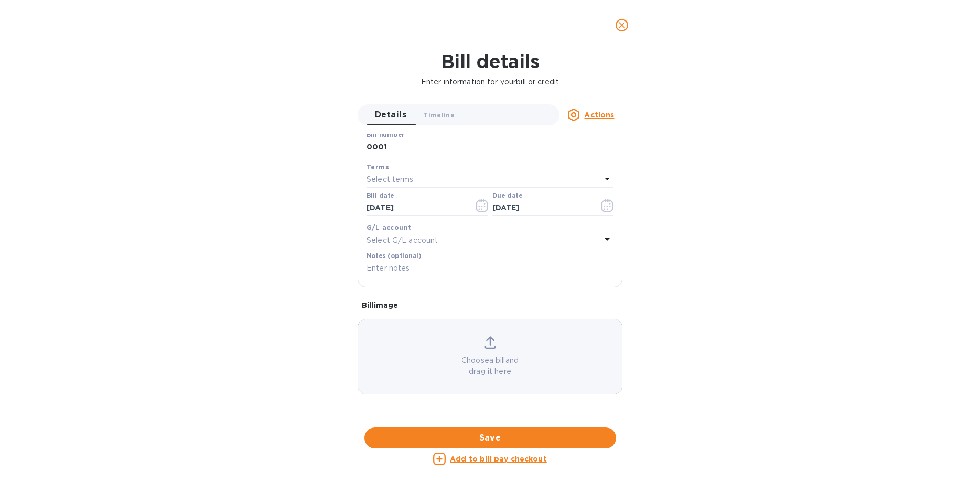 The height and width of the screenshot is (482, 980). Describe the element at coordinates (378, 167) in the screenshot. I see `b: Terms` at that location.